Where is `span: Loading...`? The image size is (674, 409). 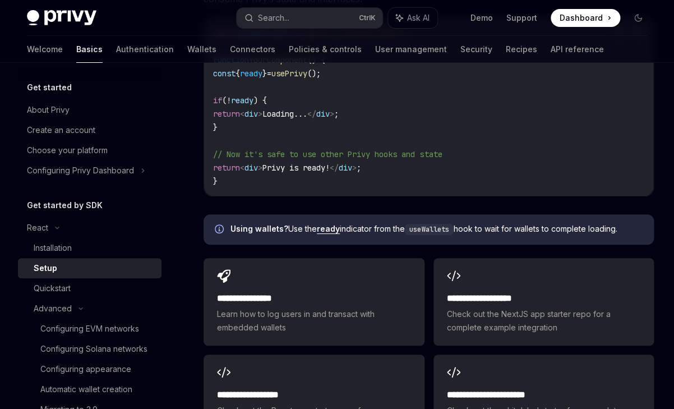 span: Loading... is located at coordinates (285, 114).